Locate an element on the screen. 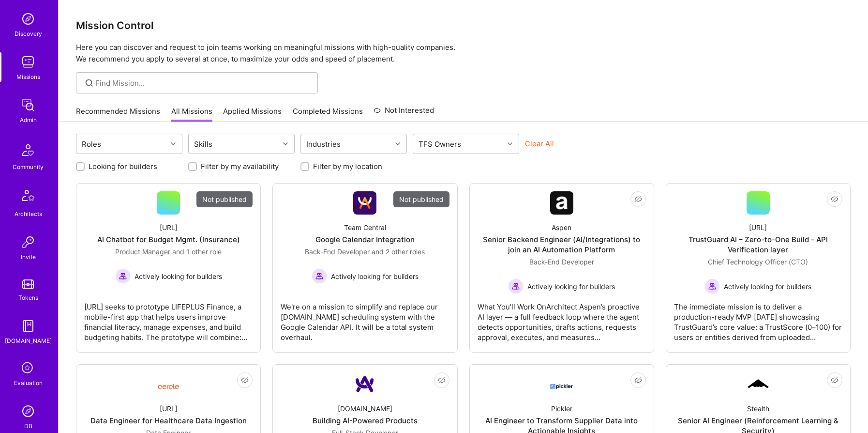 This screenshot has height=433, width=868. div: Skills is located at coordinates (203, 144).